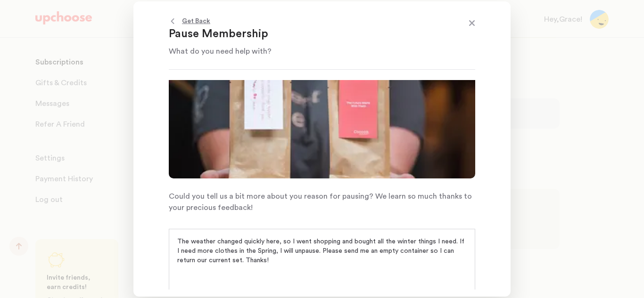 The width and height of the screenshot is (644, 298). What do you see at coordinates (196, 21) in the screenshot?
I see `p: Get Back` at bounding box center [196, 21].